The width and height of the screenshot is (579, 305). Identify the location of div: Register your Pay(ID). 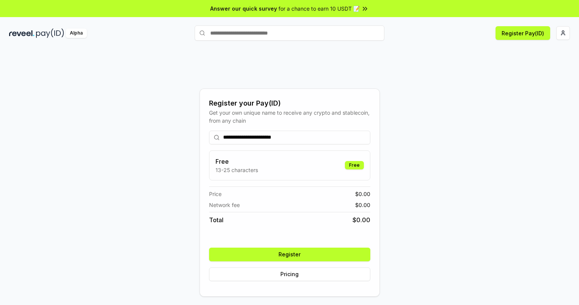
(289, 103).